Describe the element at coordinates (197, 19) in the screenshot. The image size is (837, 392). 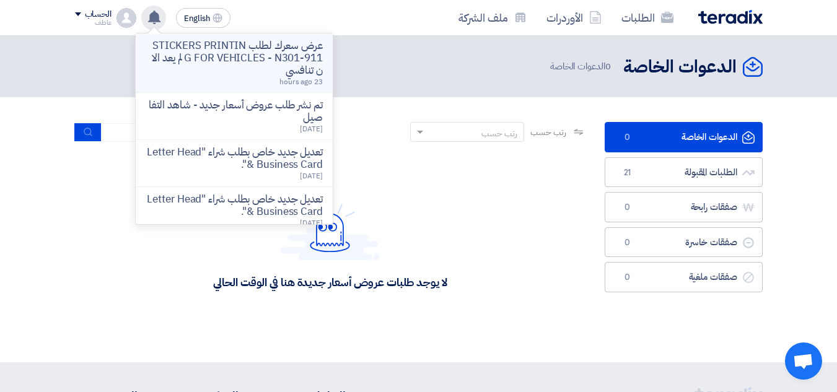
I see `span: English` at that location.